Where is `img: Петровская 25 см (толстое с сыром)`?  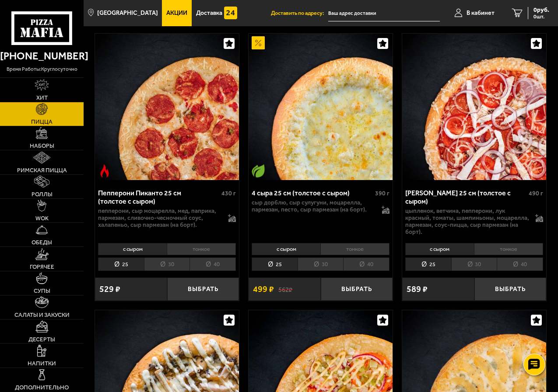 img: Петровская 25 см (толстое с сыром) is located at coordinates (473, 107).